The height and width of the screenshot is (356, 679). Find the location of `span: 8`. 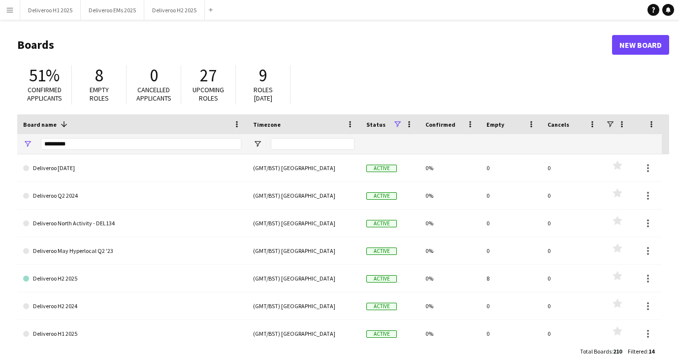

span: 8 is located at coordinates (99, 75).